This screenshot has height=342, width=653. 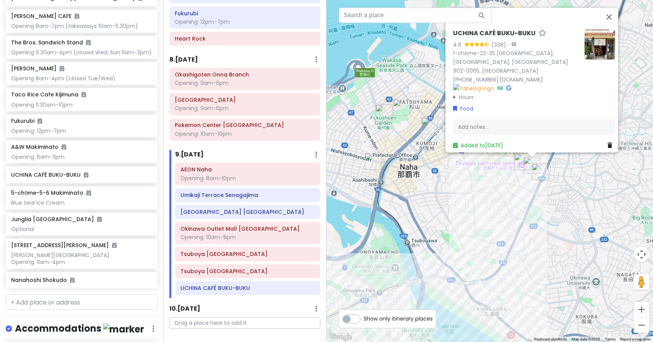 I want to click on img: Tabelog, so click(x=473, y=88).